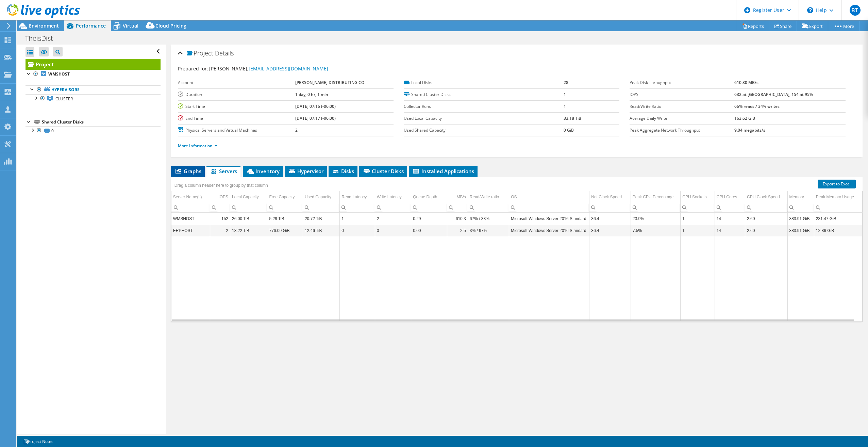  I want to click on span: Disks, so click(343, 171).